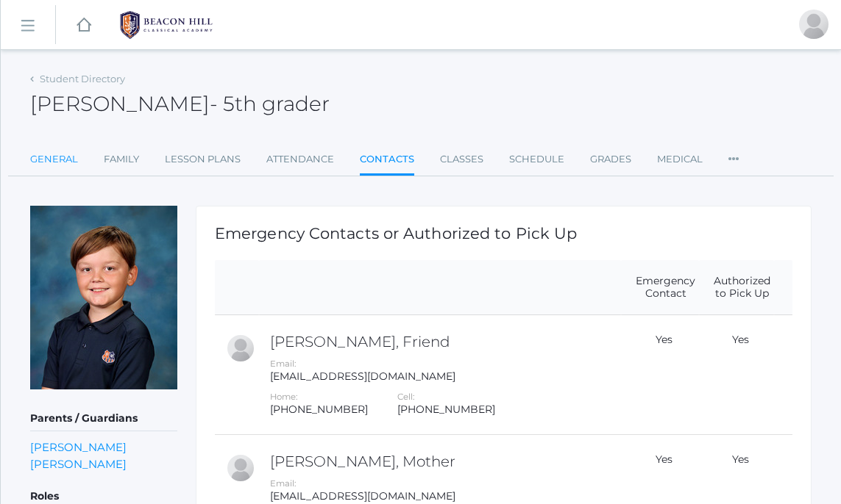  I want to click on img: Asher Pedersen, so click(104, 298).